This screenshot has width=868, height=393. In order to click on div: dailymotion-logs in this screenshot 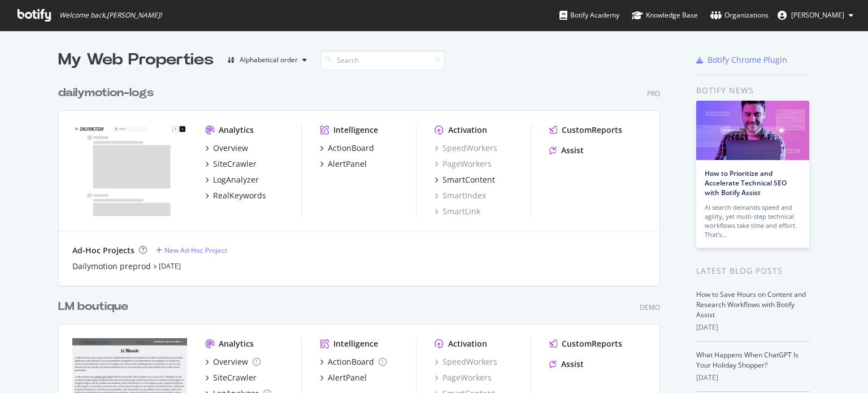, I will do `click(106, 92)`.